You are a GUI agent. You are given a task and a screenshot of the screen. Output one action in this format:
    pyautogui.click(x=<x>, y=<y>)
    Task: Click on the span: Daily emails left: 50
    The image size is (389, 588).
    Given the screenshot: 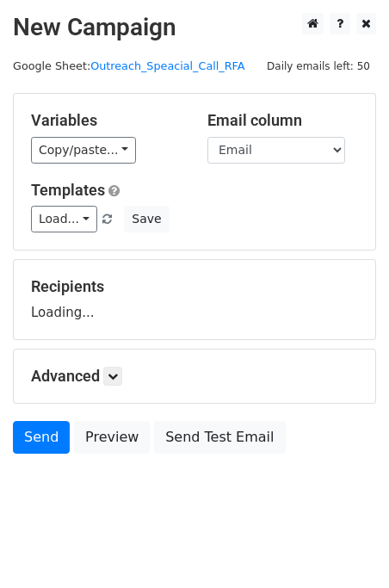 What is the action you would take?
    pyautogui.click(x=319, y=66)
    